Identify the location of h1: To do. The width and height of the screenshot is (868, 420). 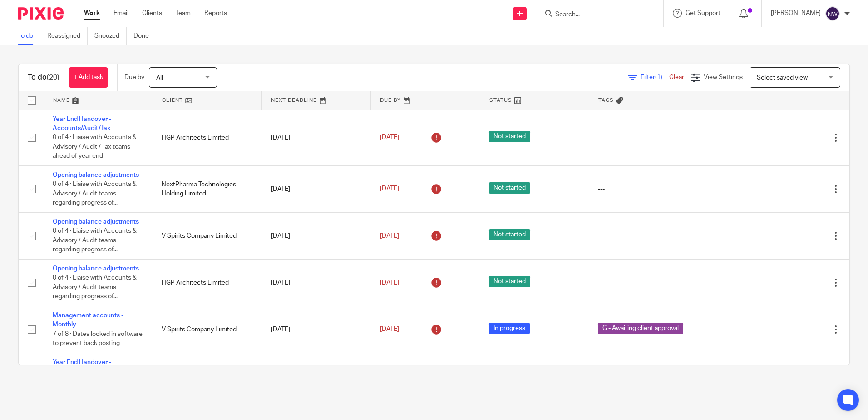
(43, 77).